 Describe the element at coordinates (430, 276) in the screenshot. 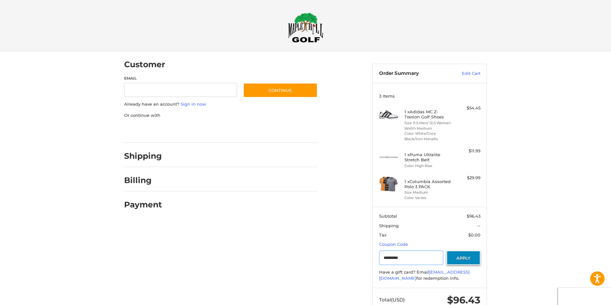

I see `div: Have a gift card? Email for redemption info.` at that location.